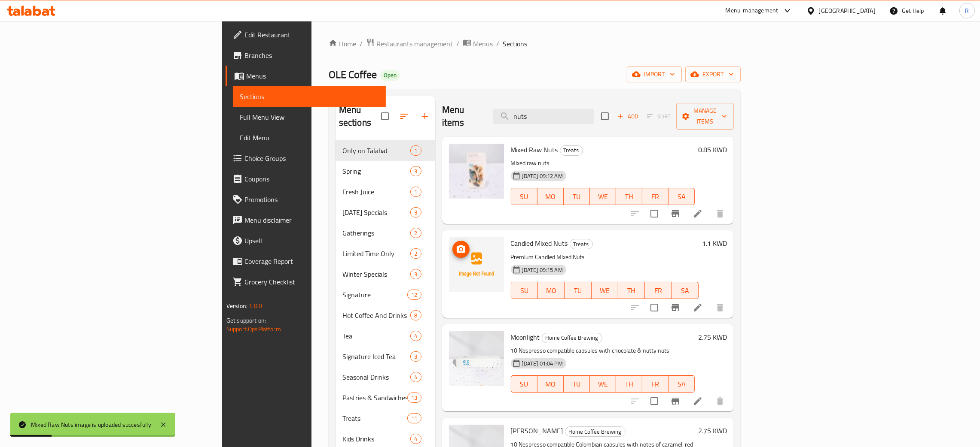 Image resolution: width=980 pixels, height=447 pixels. What do you see at coordinates (425, 117) in the screenshot?
I see `button: Add section` at bounding box center [425, 117].